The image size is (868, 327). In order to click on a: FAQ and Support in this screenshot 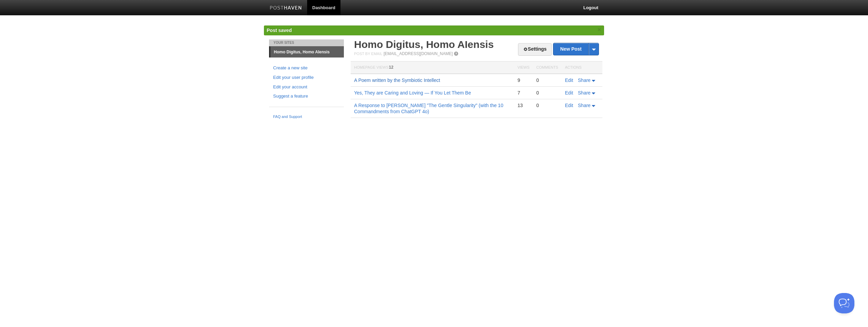, I will do `click(307, 117)`.